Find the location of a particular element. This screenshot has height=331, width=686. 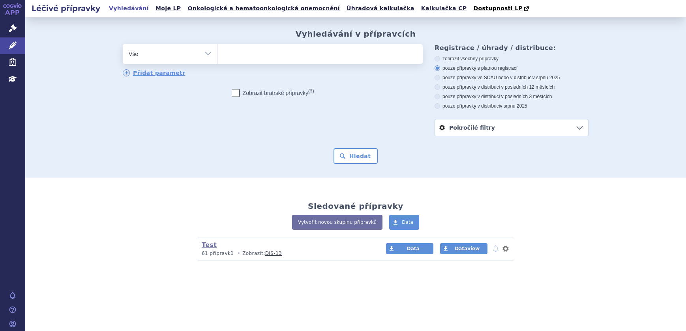

button: nastavení is located at coordinates (506, 249).